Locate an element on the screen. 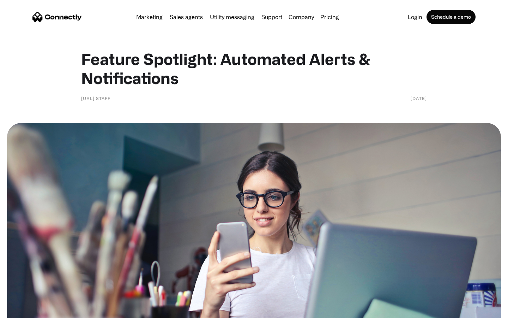  a: Utility messaging is located at coordinates (232, 17).